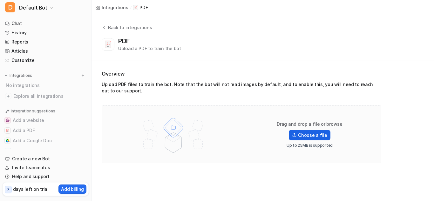 The width and height of the screenshot is (434, 201). I want to click on a: Integrations, so click(112, 7).